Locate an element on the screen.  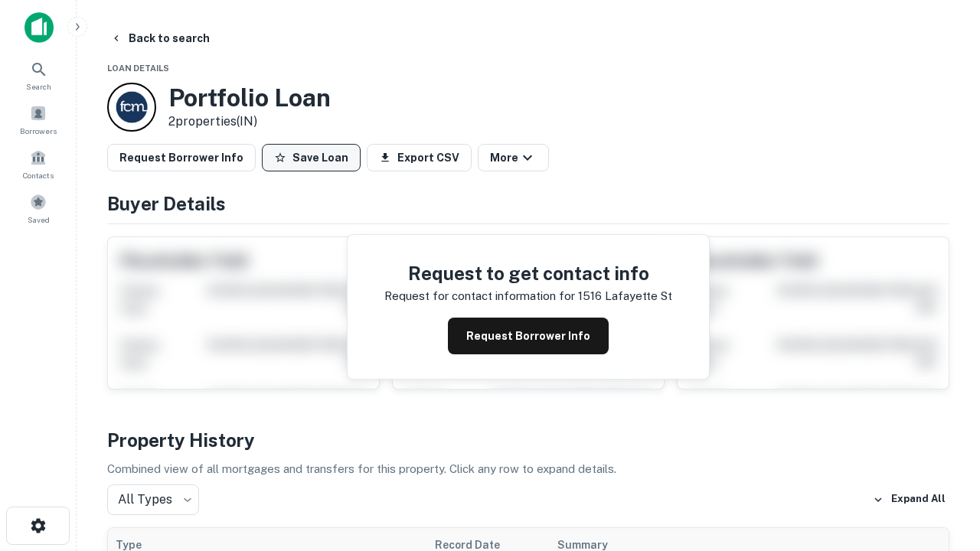
span: Search is located at coordinates (38, 86).